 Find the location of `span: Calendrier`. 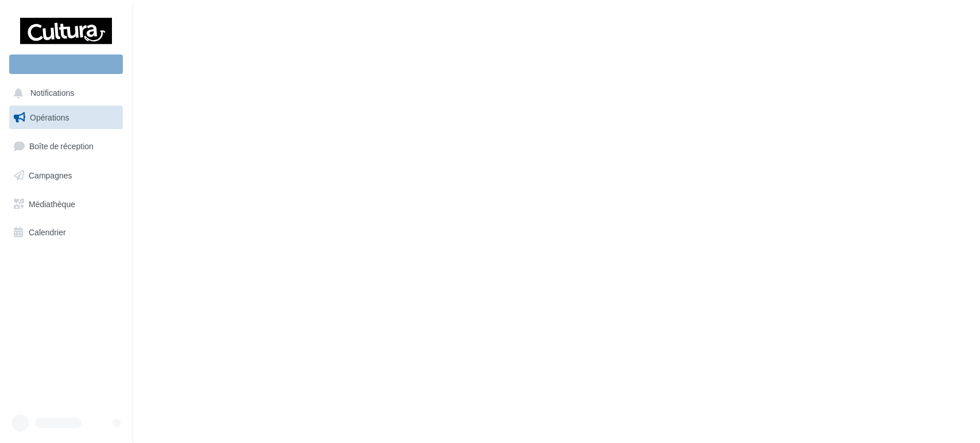

span: Calendrier is located at coordinates (47, 232).